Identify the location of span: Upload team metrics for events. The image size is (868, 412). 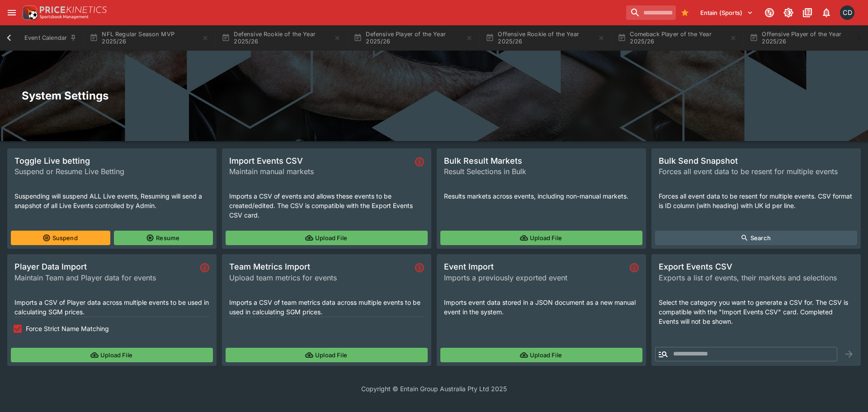
(320, 277).